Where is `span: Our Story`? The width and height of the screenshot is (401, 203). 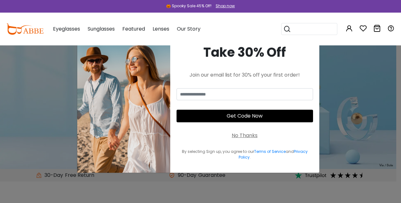 span: Our Story is located at coordinates (189, 29).